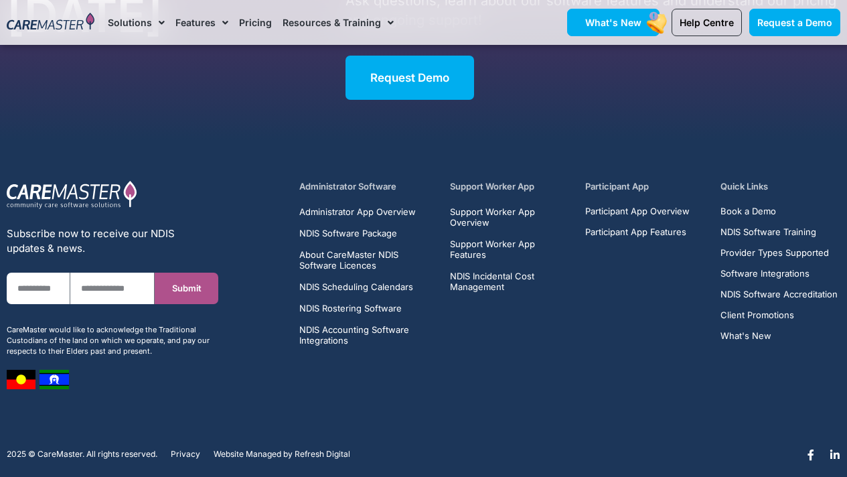  What do you see at coordinates (367, 260) in the screenshot?
I see `a: About CareMaster NDIS Software Licences` at bounding box center [367, 260].